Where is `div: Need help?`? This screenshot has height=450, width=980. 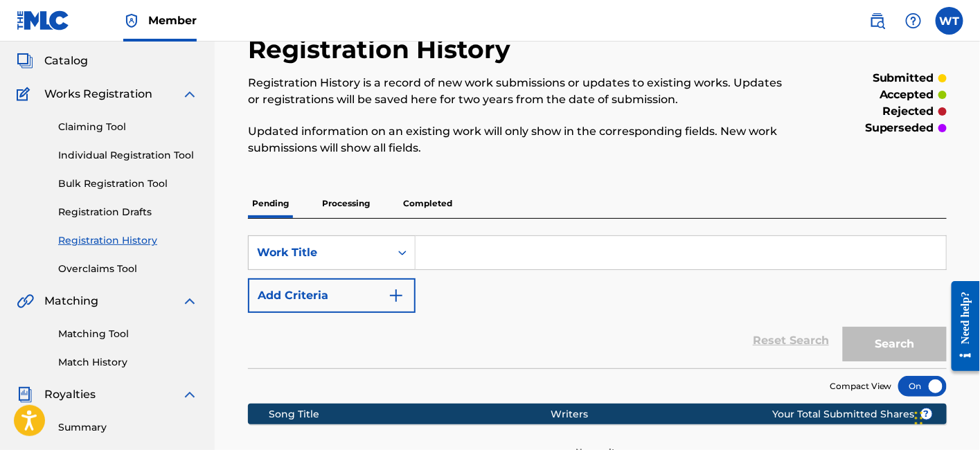
div: Need help? is located at coordinates (24, 47).